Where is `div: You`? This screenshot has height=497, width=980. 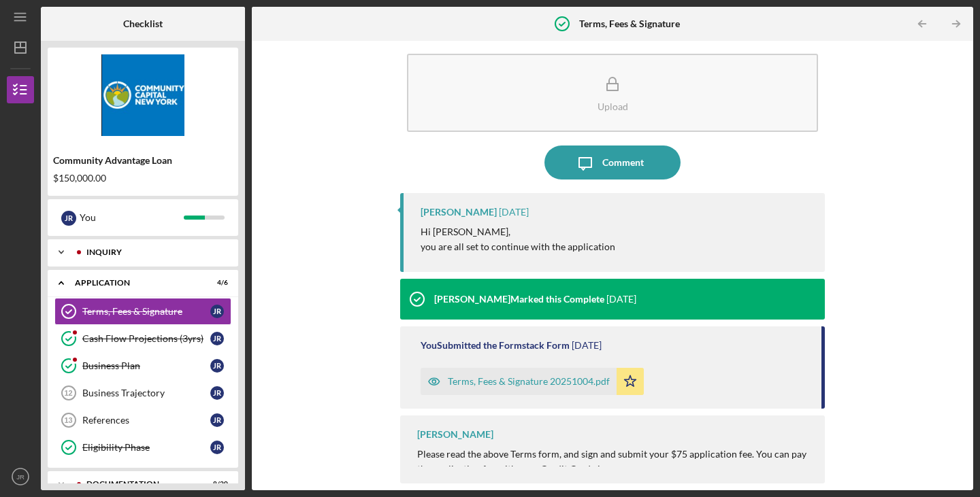 div: You is located at coordinates (132, 217).